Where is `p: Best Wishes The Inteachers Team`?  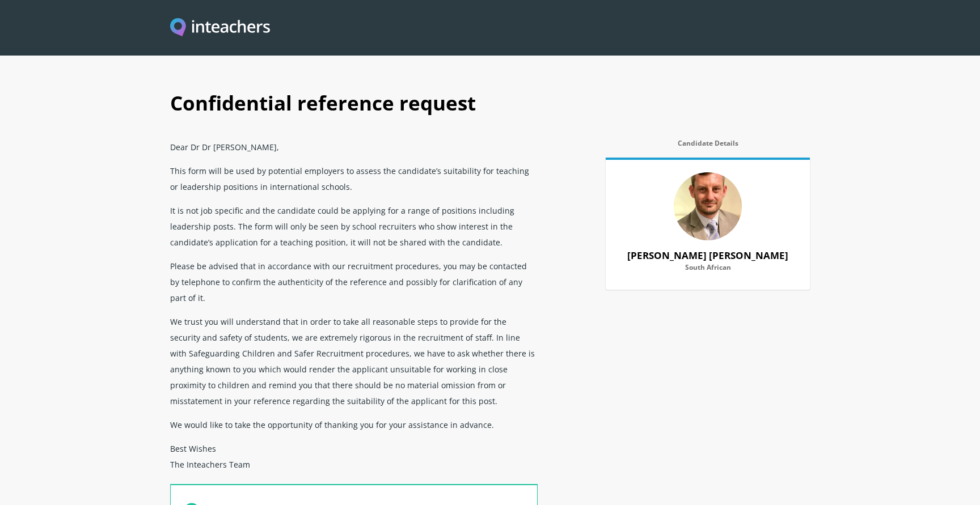 p: Best Wishes The Inteachers Team is located at coordinates (354, 460).